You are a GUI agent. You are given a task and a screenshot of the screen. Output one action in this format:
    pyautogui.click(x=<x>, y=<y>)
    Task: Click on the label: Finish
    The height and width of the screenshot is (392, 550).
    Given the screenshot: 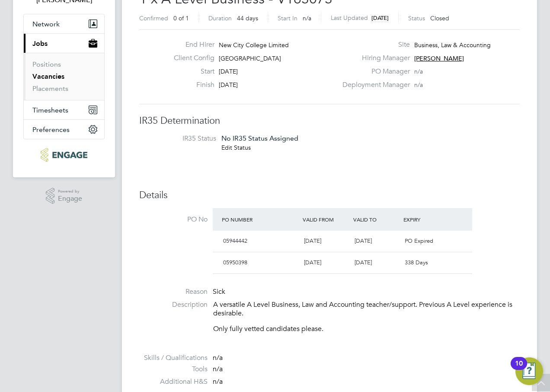 What is the action you would take?
    pyautogui.click(x=191, y=85)
    